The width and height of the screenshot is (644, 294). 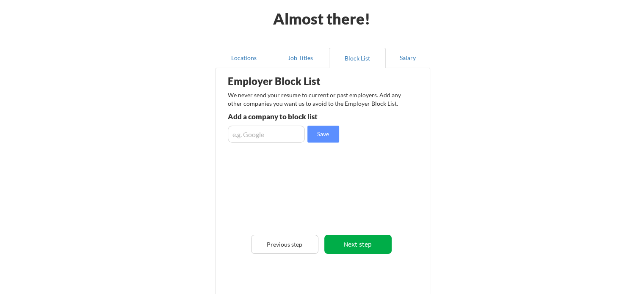 I want to click on button: Locations, so click(x=244, y=58).